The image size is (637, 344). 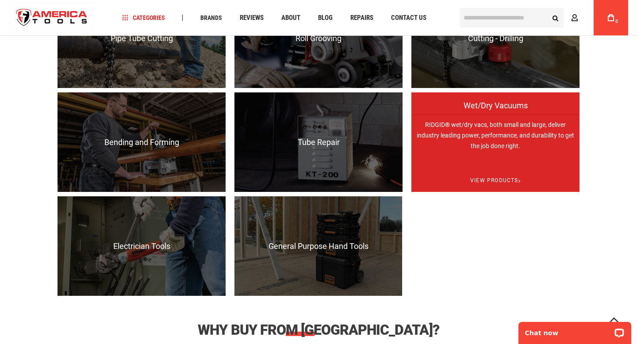 I want to click on a: Blog, so click(x=325, y=18).